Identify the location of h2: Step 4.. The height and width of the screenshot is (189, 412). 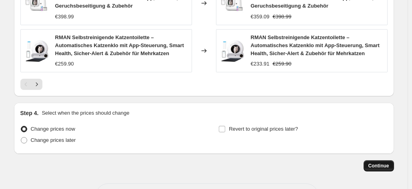
(30, 113).